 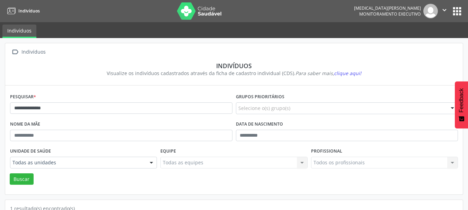 What do you see at coordinates (260, 97) in the screenshot?
I see `label: Grupos prioritários` at bounding box center [260, 97].